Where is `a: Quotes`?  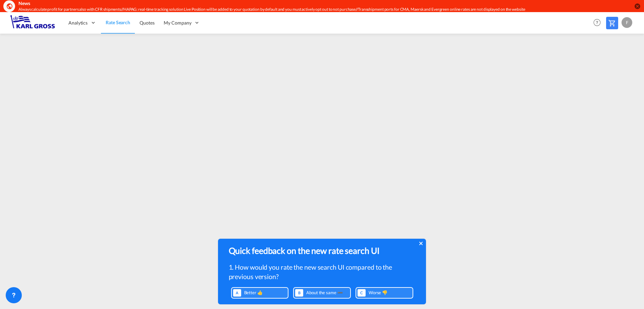 a: Quotes is located at coordinates (147, 22).